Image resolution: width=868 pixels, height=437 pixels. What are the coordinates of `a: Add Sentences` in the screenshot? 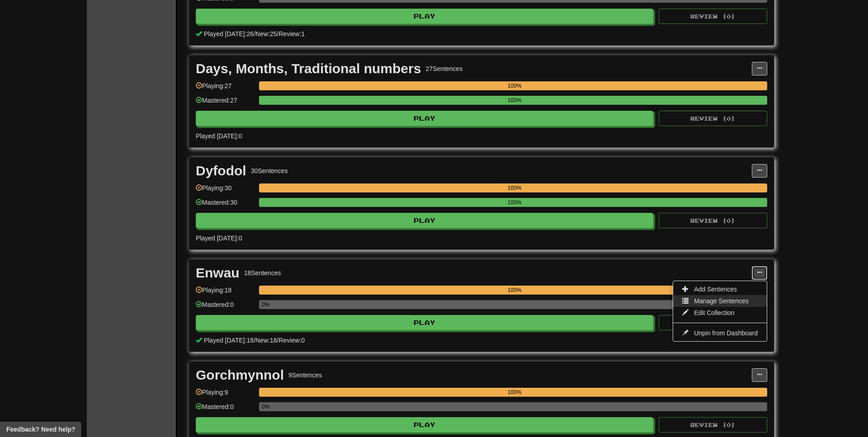 It's located at (720, 289).